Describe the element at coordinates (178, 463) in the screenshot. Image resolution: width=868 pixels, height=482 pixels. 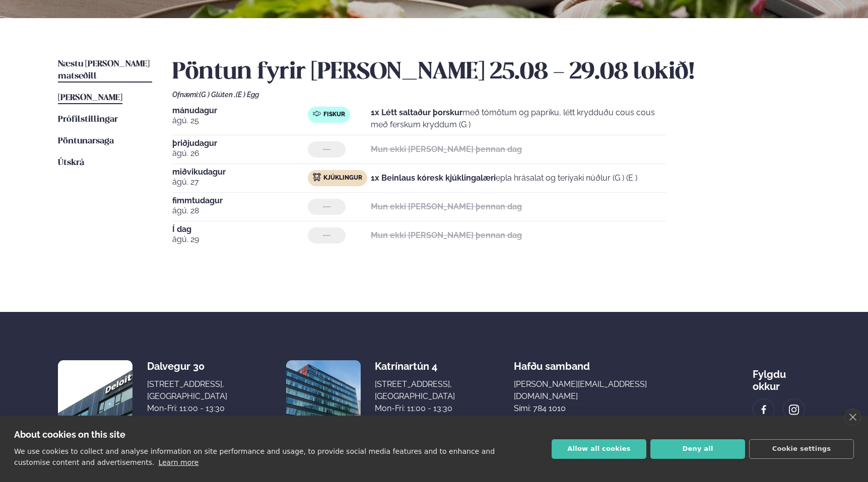
I see `a: Learn more` at that location.